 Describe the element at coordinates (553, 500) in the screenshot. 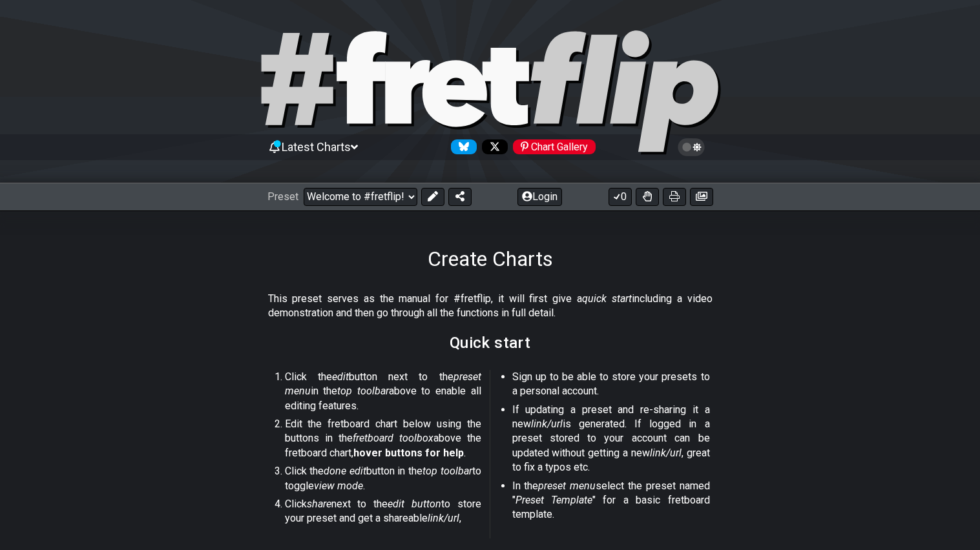

I see `em: Preset Template` at that location.